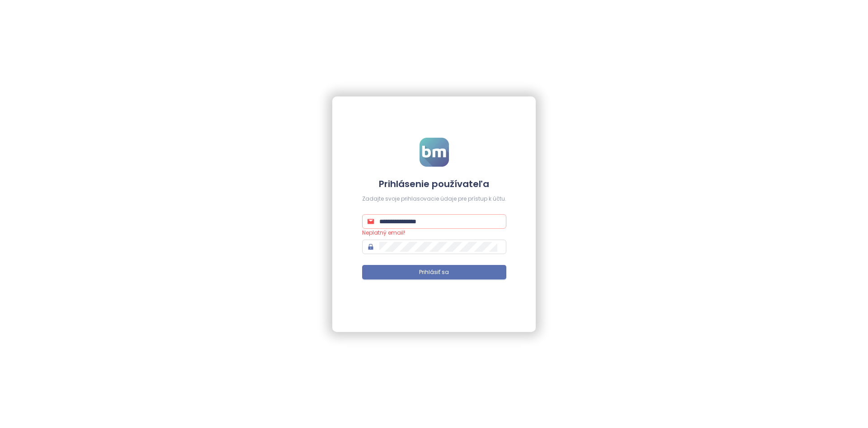 The width and height of the screenshot is (868, 428). I want to click on div: Zadajte svoje prihlasovacie údaje pre prístup k účtu., so click(434, 199).